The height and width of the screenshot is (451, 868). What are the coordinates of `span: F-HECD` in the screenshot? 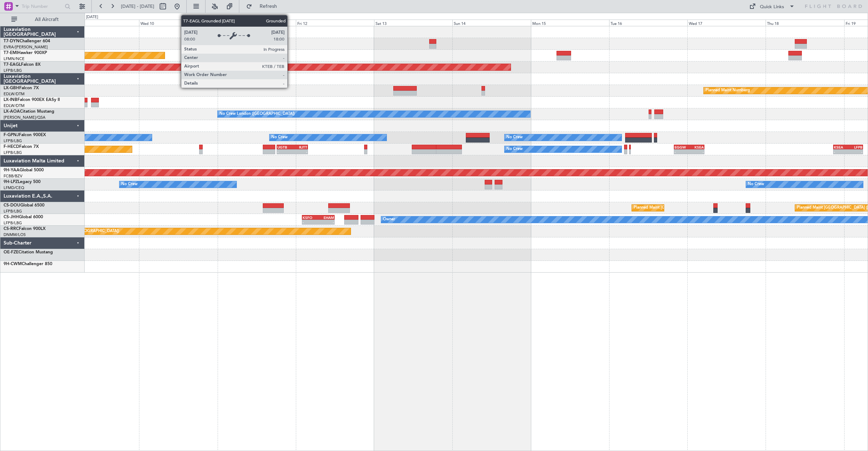 It's located at (11, 147).